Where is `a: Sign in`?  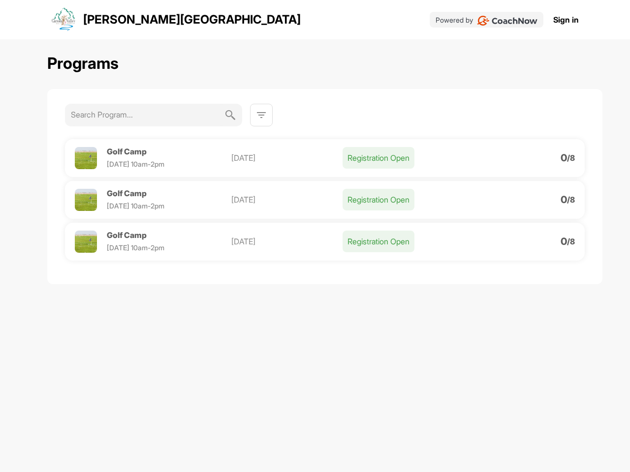 a: Sign in is located at coordinates (566, 20).